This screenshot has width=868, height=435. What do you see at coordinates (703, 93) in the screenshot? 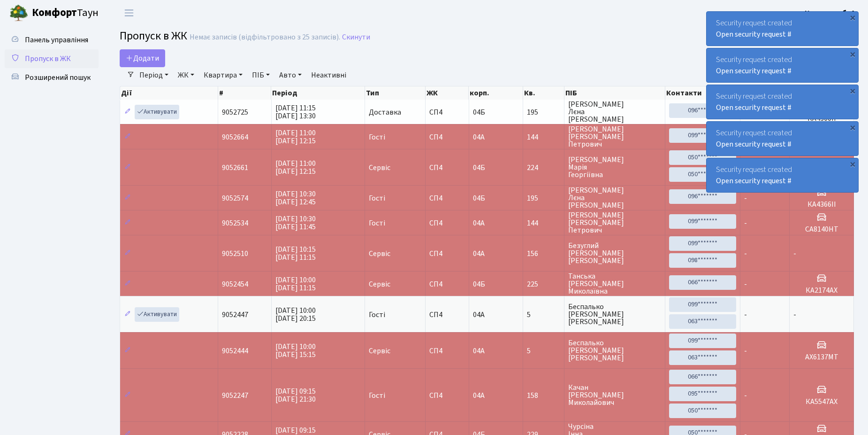
I see `th: Контакти` at bounding box center [703, 93].